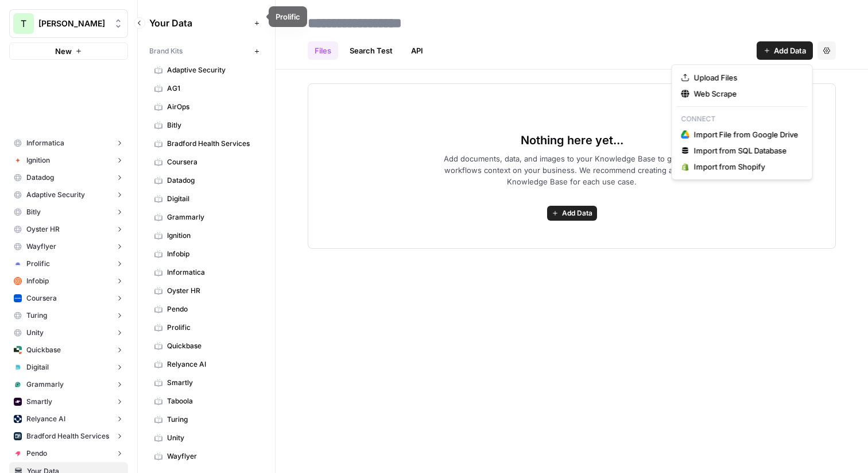 This screenshot has height=473, width=868. I want to click on a: Smartly, so click(206, 383).